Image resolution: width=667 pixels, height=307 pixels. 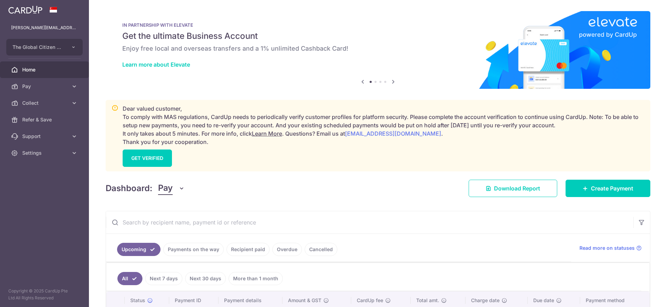 What do you see at coordinates (156, 65) in the screenshot?
I see `a: Learn more about Elevate` at bounding box center [156, 65].